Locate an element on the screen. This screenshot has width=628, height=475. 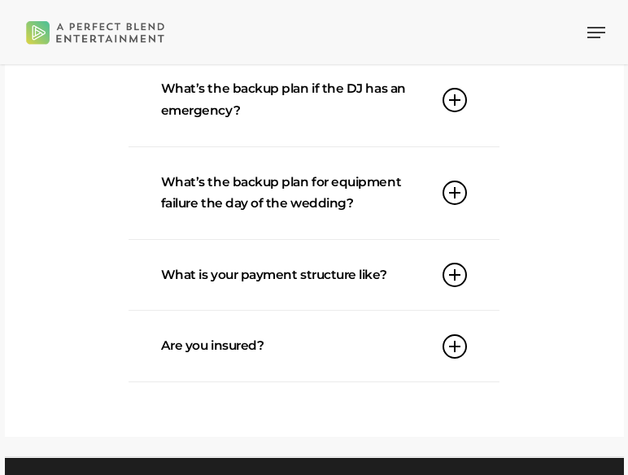
a: Navigation Menu is located at coordinates (596, 33).